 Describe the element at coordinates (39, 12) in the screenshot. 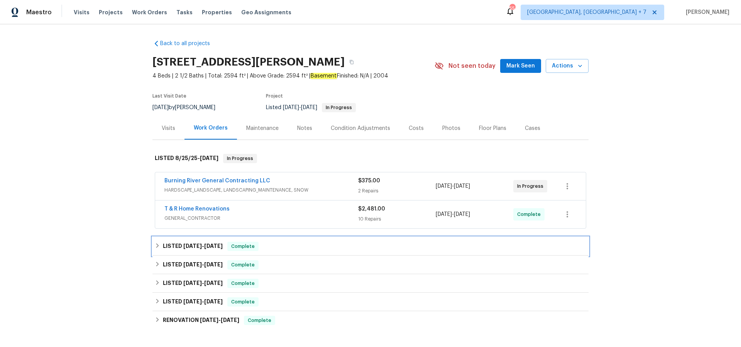

I see `span: Maestro` at that location.